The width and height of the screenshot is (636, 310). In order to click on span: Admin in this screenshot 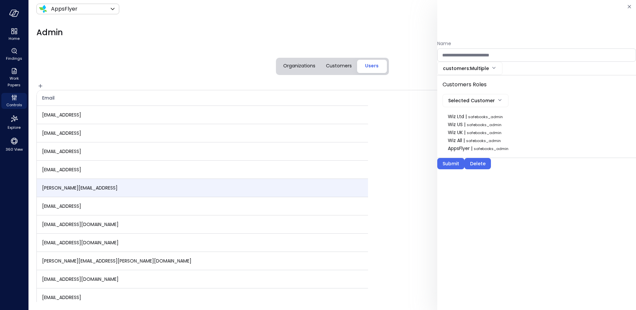, I will do `click(50, 32)`.